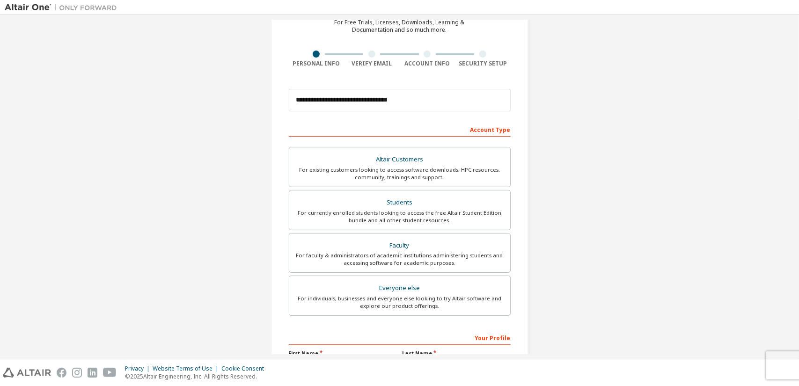 The width and height of the screenshot is (799, 386). Describe the element at coordinates (400, 288) in the screenshot. I see `div: Everyone else` at that location.